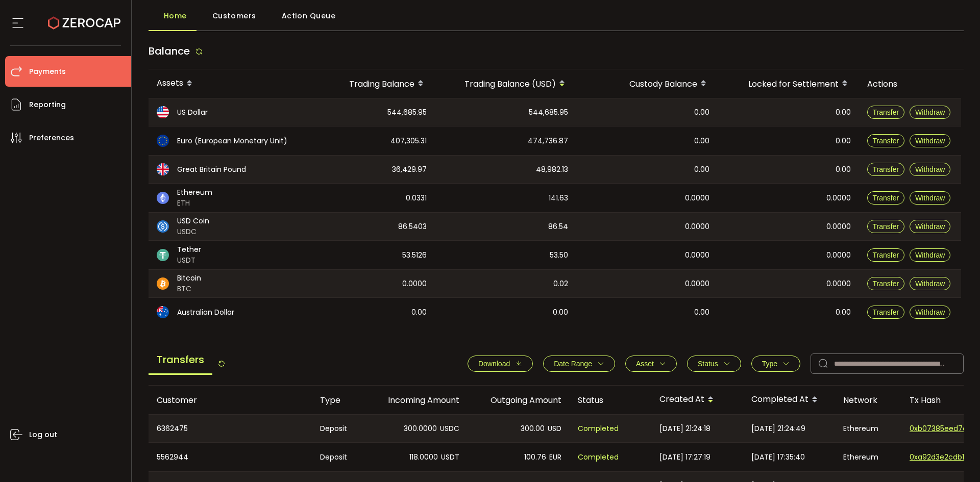  Describe the element at coordinates (547, 141) in the screenshot. I see `span: 474,736.87` at that location.